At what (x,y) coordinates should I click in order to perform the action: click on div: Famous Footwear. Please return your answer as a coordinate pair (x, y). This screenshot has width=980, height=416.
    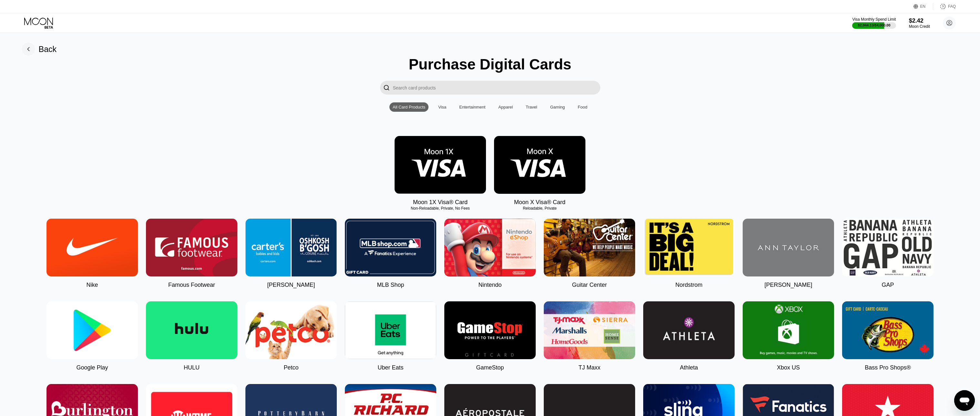
    Looking at the image, I should click on (192, 285).